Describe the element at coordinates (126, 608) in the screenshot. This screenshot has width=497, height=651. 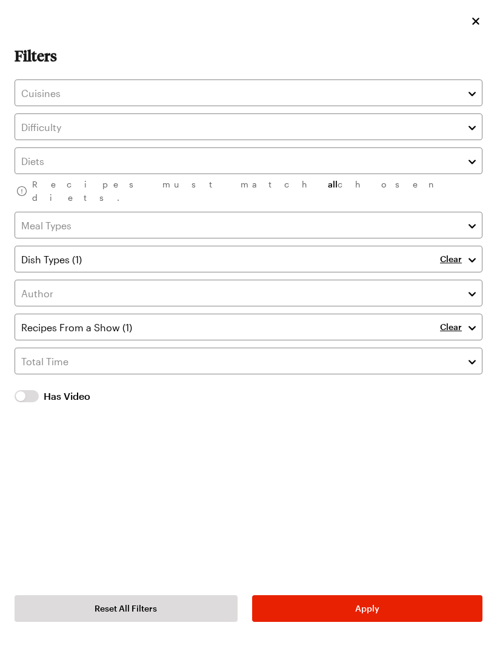
I see `span: Reset All Filters` at that location.